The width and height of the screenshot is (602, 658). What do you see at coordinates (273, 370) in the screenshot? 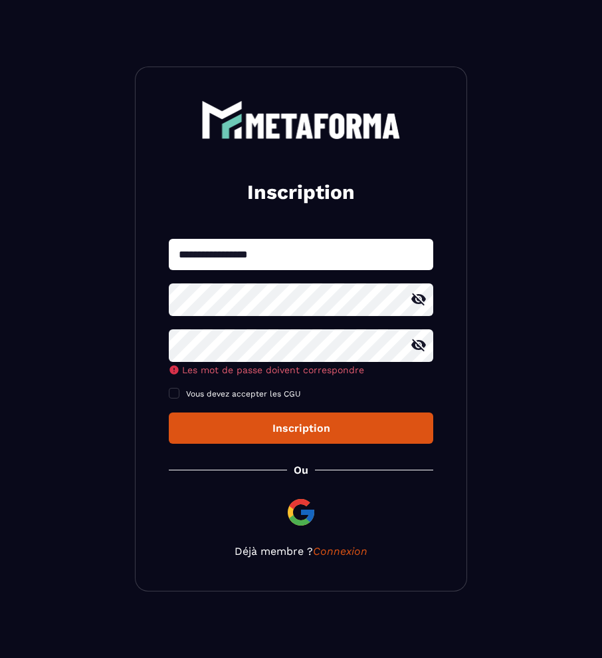
I see `span: Les mot de passe doivent correspondre` at bounding box center [273, 370].